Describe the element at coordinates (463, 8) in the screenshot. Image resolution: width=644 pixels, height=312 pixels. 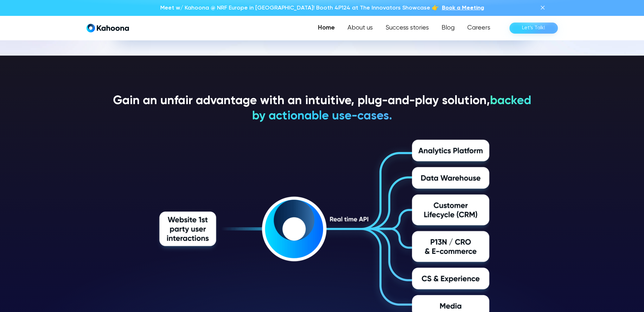
I see `span: Book a Meeting` at that location.